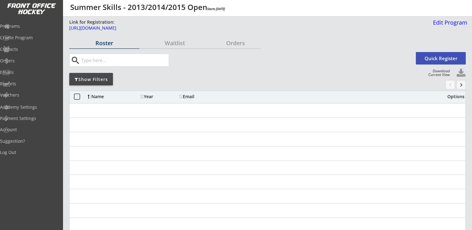  Describe the element at coordinates (207, 97) in the screenshot. I see `div: Email` at that location.